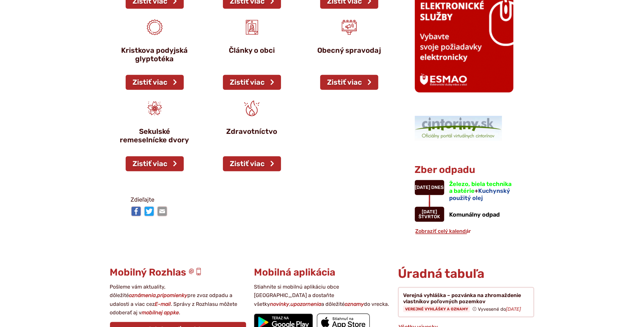  I want to click on strong: pripomienky, so click(173, 295).